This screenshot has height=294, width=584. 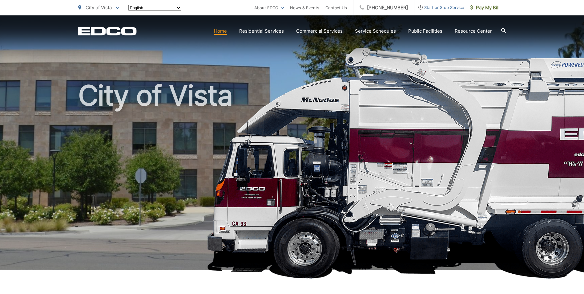 What do you see at coordinates (473, 31) in the screenshot?
I see `a: Resource Center` at bounding box center [473, 31].